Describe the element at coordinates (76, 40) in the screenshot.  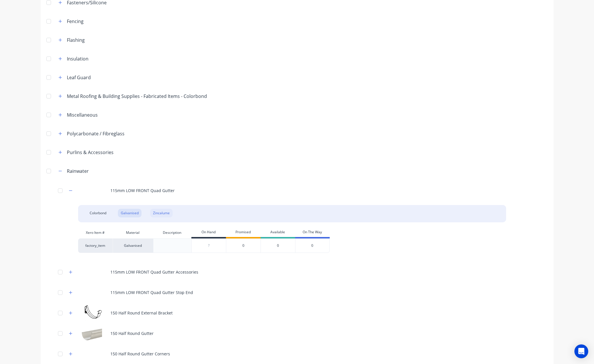
I see `div: Flashing` at that location.